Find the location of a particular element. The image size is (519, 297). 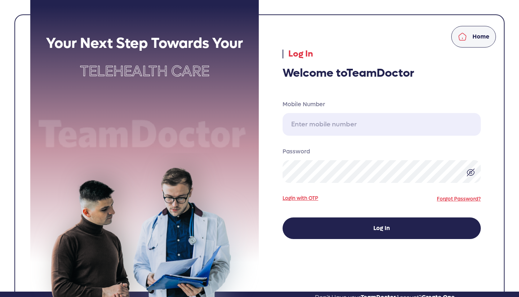

h3: Welcome to is located at coordinates (382, 73).